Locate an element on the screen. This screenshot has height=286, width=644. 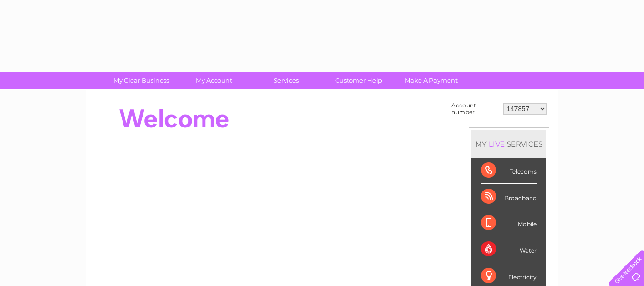
div: Water is located at coordinates (509, 249).